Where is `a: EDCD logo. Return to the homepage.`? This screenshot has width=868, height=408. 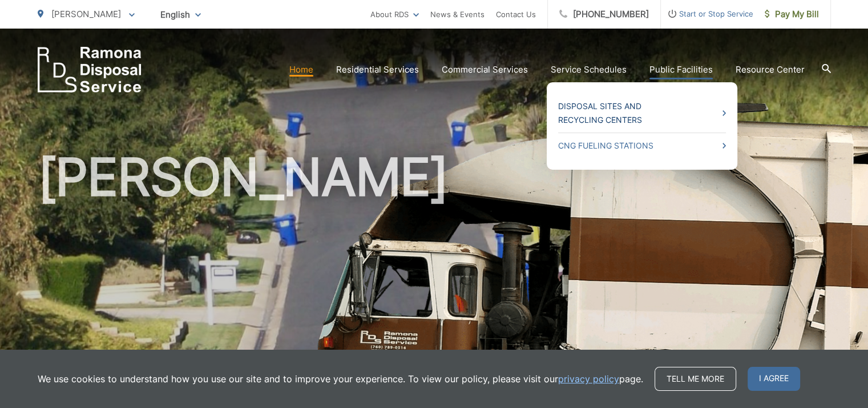 a: EDCD logo. Return to the homepage. is located at coordinates (90, 69).